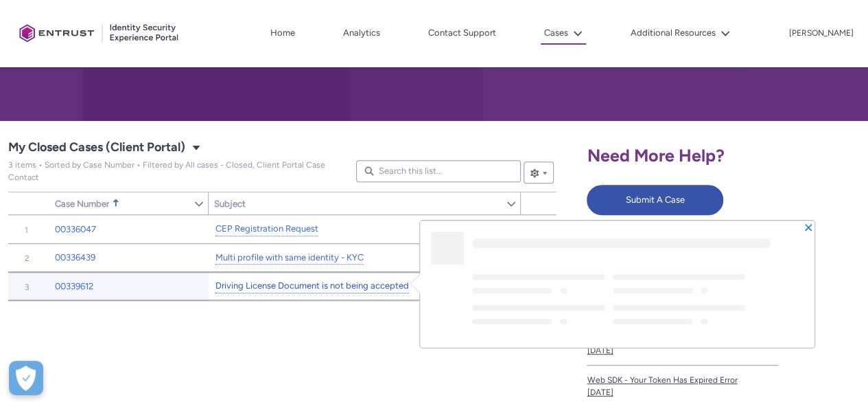  I want to click on div: List View Controls, so click(538, 172).